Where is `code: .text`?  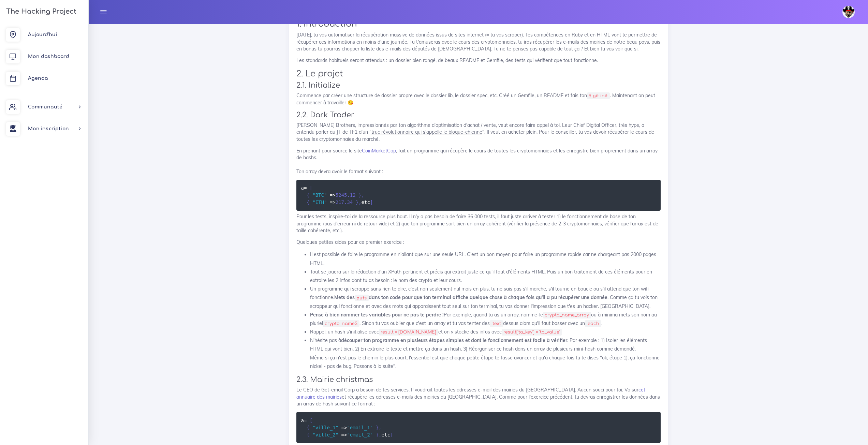 code: .text is located at coordinates (496, 324).